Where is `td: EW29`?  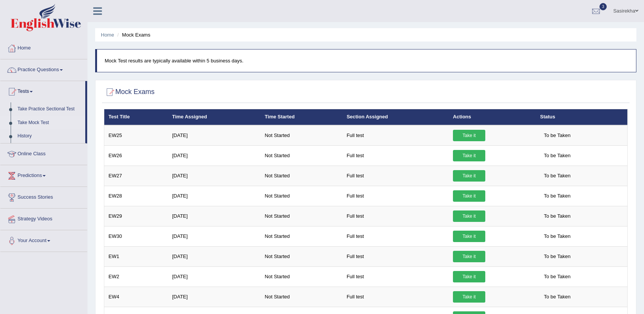
td: EW29 is located at coordinates (136, 216).